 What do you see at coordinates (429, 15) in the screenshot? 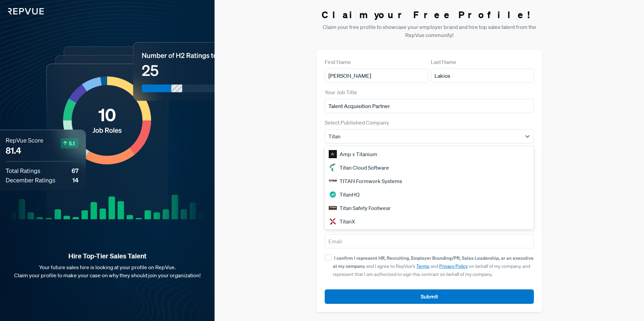
I see `h3: Claim your Free Profile!` at bounding box center [429, 15].